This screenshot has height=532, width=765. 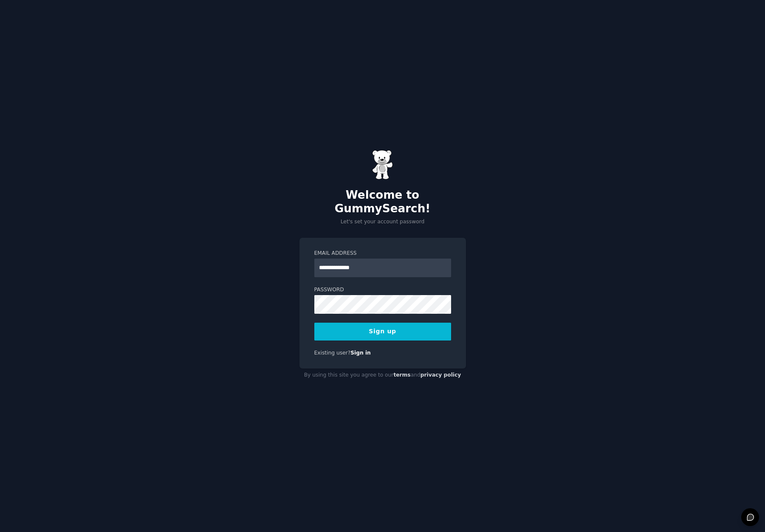 I want to click on label: Email Address, so click(x=382, y=253).